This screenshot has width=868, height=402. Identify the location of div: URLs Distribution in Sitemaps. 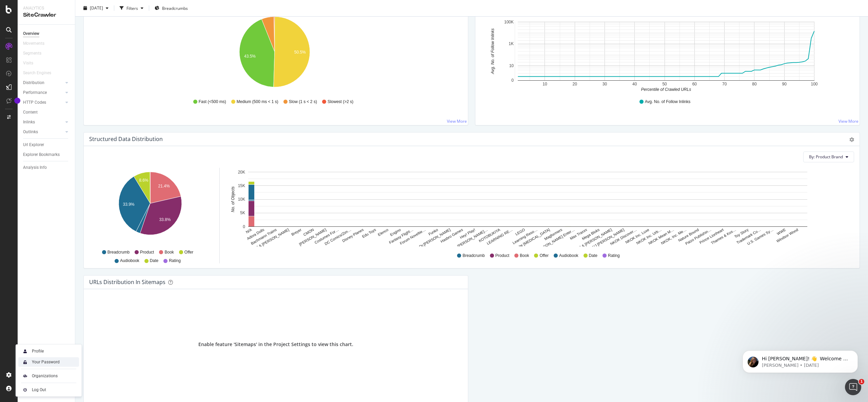
(127, 282).